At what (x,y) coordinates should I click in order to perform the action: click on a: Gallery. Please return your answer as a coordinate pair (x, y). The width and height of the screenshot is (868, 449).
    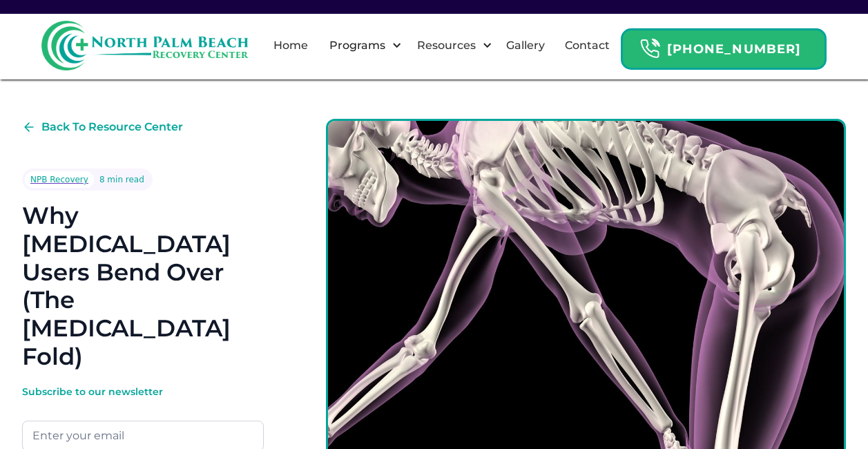
    Looking at the image, I should click on (526, 46).